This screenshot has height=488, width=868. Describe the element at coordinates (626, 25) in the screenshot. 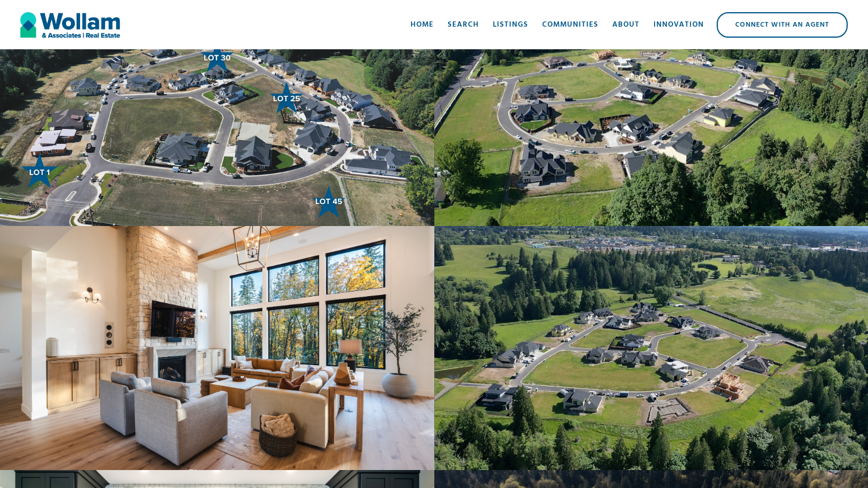

I see `div: About` at that location.